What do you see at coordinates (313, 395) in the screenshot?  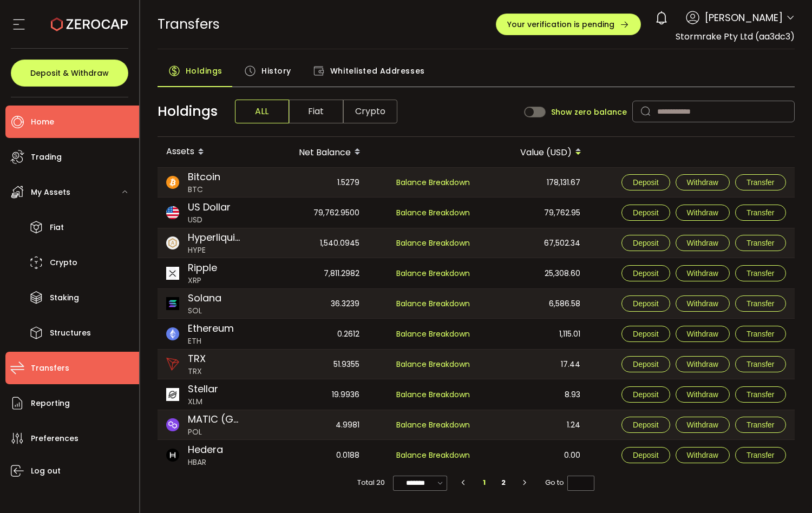 I see `div: 19.9936` at bounding box center [313, 395].